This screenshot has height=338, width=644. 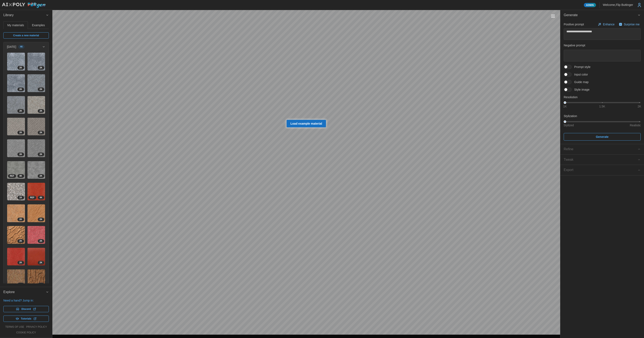 I want to click on a: Load example material, so click(x=306, y=124).